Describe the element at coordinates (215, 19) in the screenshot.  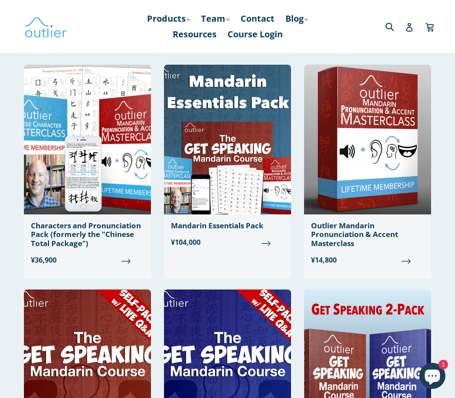
I see `a: Team` at that location.